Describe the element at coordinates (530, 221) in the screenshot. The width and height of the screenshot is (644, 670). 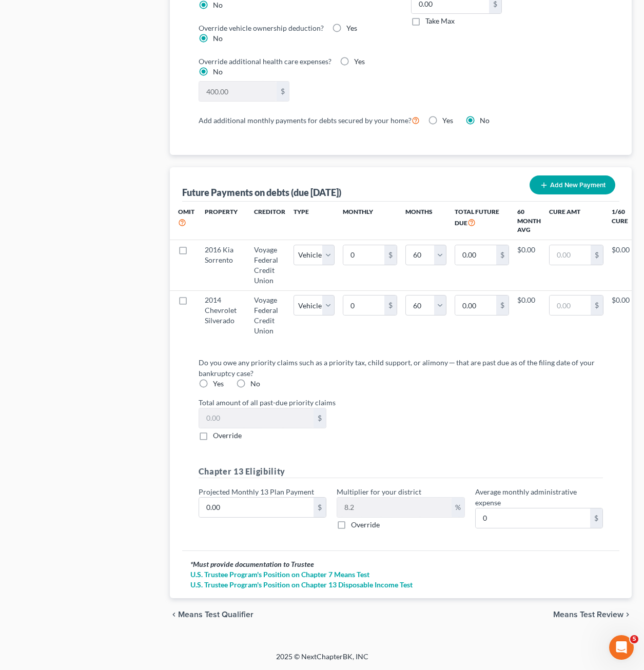
I see `th: 60 Month Avg` at that location.